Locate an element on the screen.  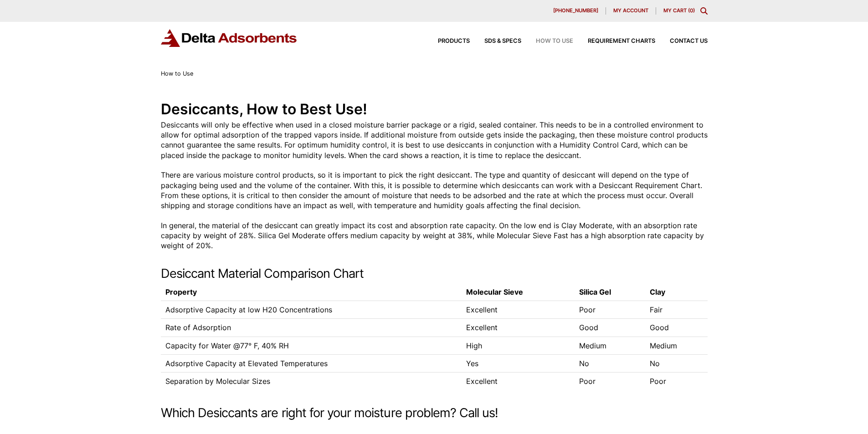
span: Contact Us is located at coordinates (689, 41).